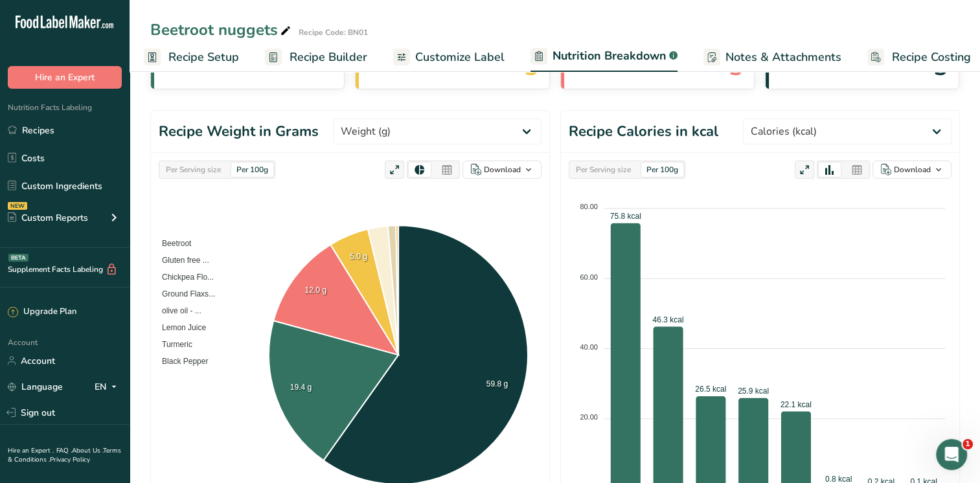 This screenshot has height=483, width=980. What do you see at coordinates (316, 57) in the screenshot?
I see `a: Recipe Builder` at bounding box center [316, 57].